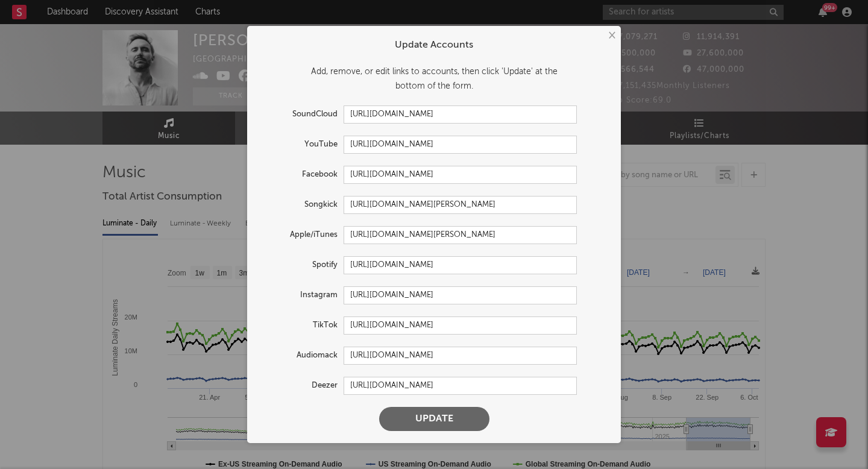  I want to click on label: TikTok, so click(302, 326).